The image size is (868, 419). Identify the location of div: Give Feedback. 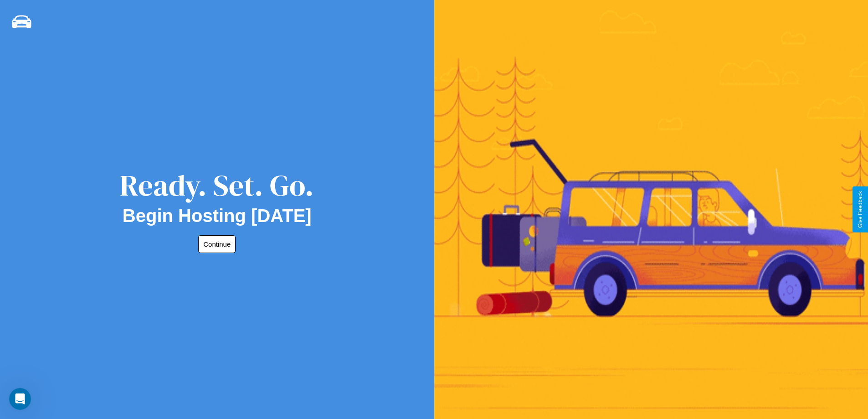
(861, 210).